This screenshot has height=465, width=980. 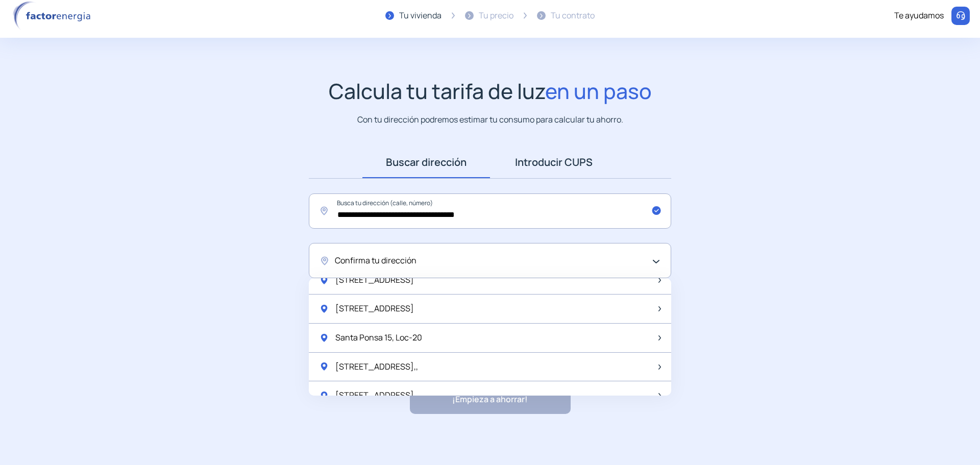 I want to click on a: Introducir CUPS, so click(x=553, y=162).